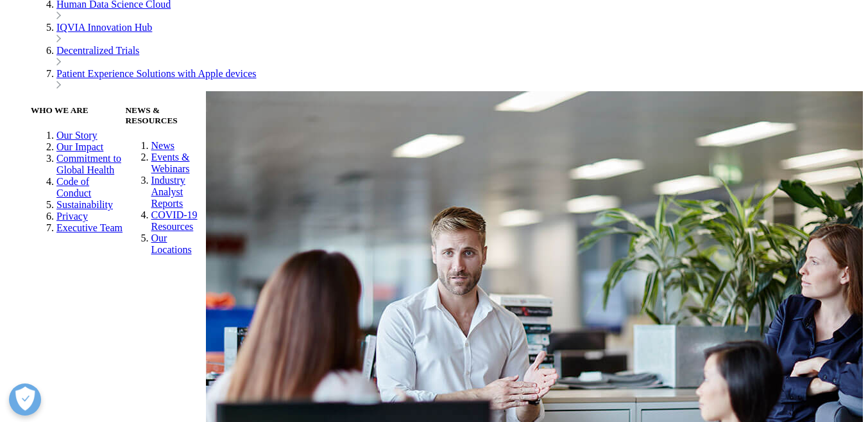 The image size is (868, 422). I want to click on a: Commitment to Global Health, so click(89, 164).